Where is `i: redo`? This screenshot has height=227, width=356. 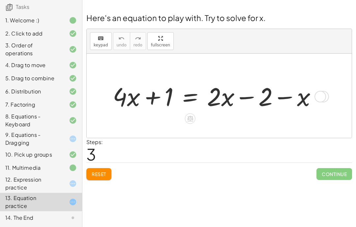 i: redo is located at coordinates (138, 39).